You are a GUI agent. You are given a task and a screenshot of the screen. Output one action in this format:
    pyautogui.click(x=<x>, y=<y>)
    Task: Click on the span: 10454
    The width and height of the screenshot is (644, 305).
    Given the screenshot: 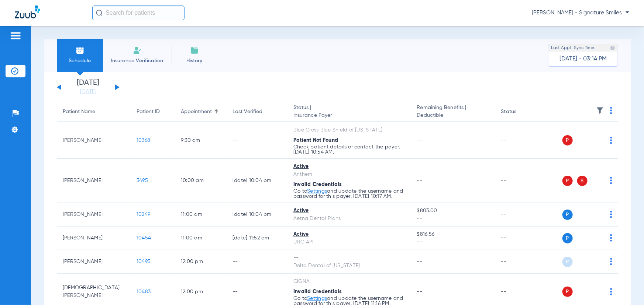 What is the action you would take?
    pyautogui.click(x=144, y=238)
    